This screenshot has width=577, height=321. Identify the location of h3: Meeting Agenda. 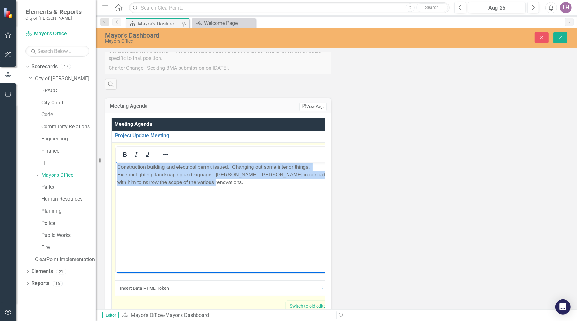
(171, 106).